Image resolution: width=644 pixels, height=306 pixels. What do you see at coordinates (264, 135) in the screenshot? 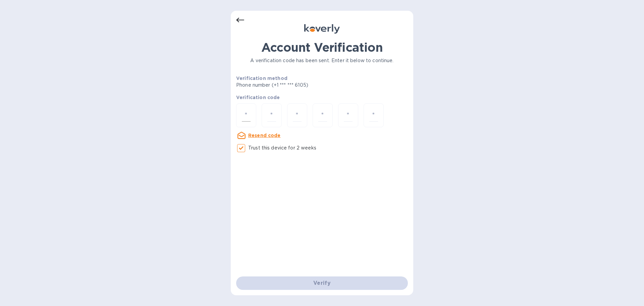
I see `u: Resend code` at bounding box center [264, 135].